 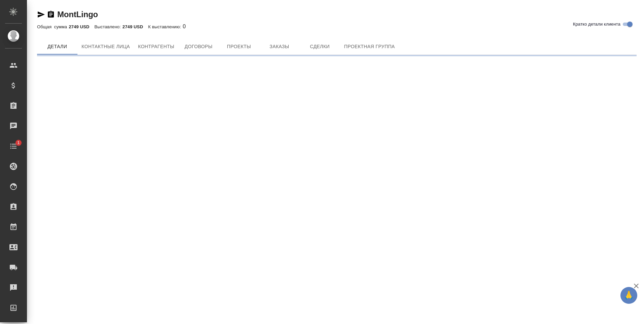 What do you see at coordinates (53, 27) in the screenshot?
I see `p: Общая сумма` at bounding box center [53, 27].